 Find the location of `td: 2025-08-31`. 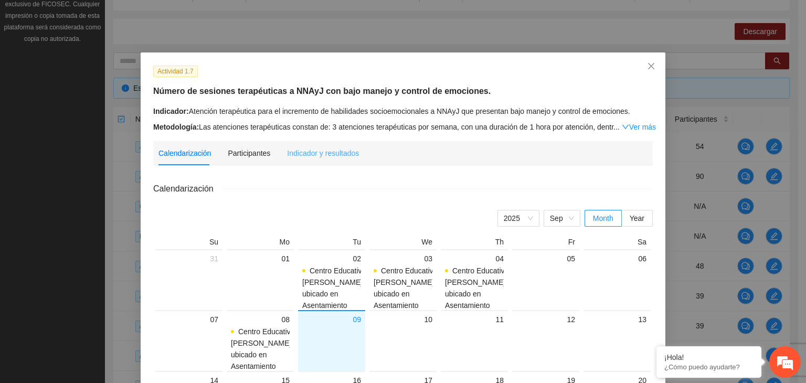

td: 2025-08-31 is located at coordinates (189, 280).